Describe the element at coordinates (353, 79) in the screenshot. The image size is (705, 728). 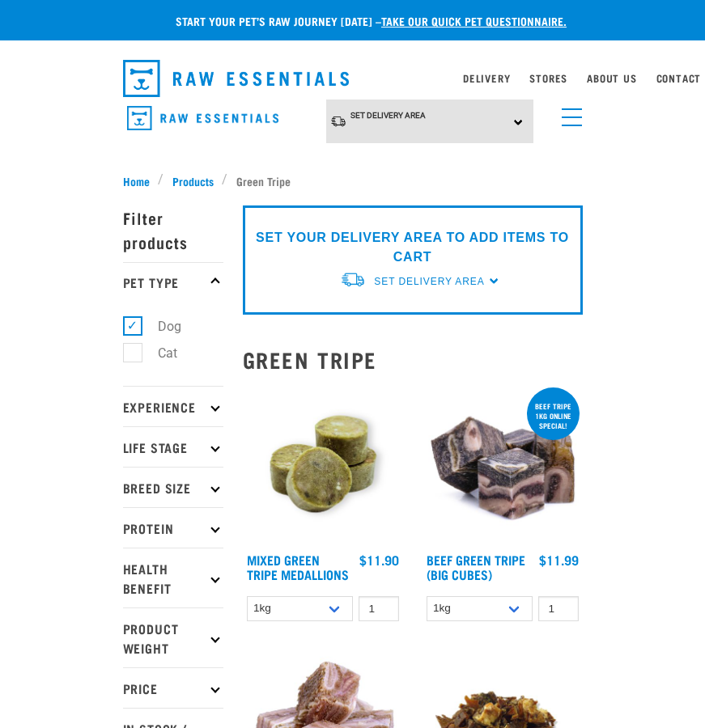
I see `nav: dropdown navigation` at that location.